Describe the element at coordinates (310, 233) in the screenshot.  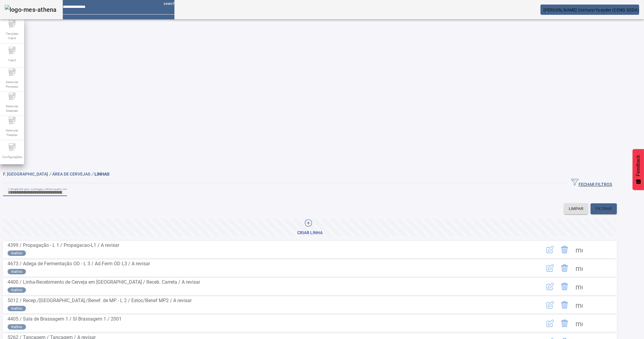
I see `div: Criar linha` at that location.